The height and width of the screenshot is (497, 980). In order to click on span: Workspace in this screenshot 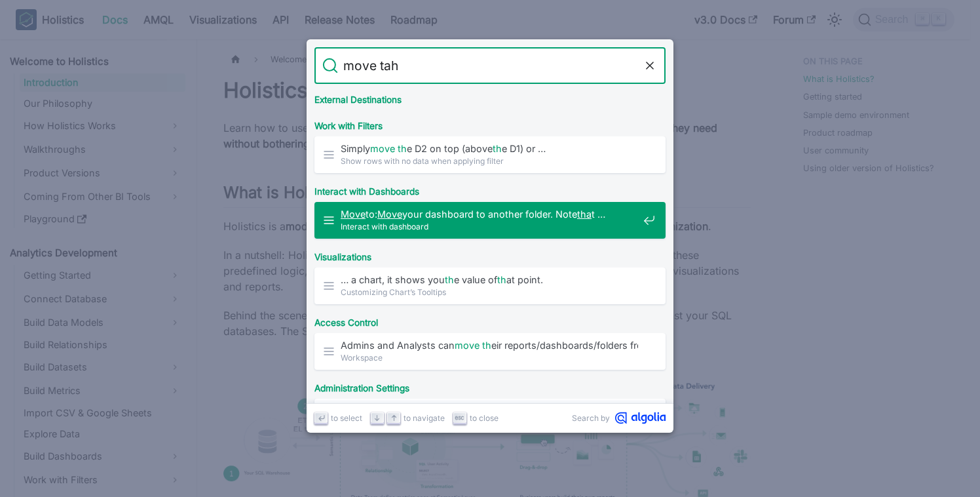, I will do `click(489, 357)`.